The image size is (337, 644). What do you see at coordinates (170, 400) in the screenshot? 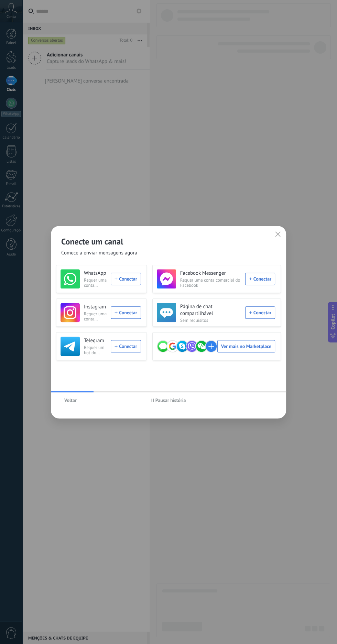
I see `span: Pausar história` at bounding box center [170, 400].